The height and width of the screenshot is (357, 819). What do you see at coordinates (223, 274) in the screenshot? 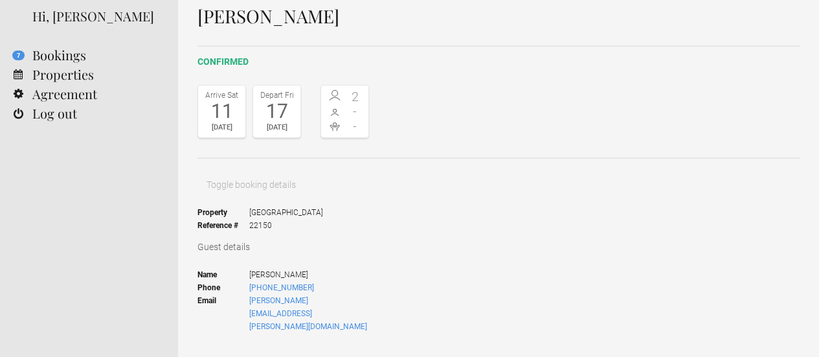
I see `strong: Name` at bounding box center [223, 274].